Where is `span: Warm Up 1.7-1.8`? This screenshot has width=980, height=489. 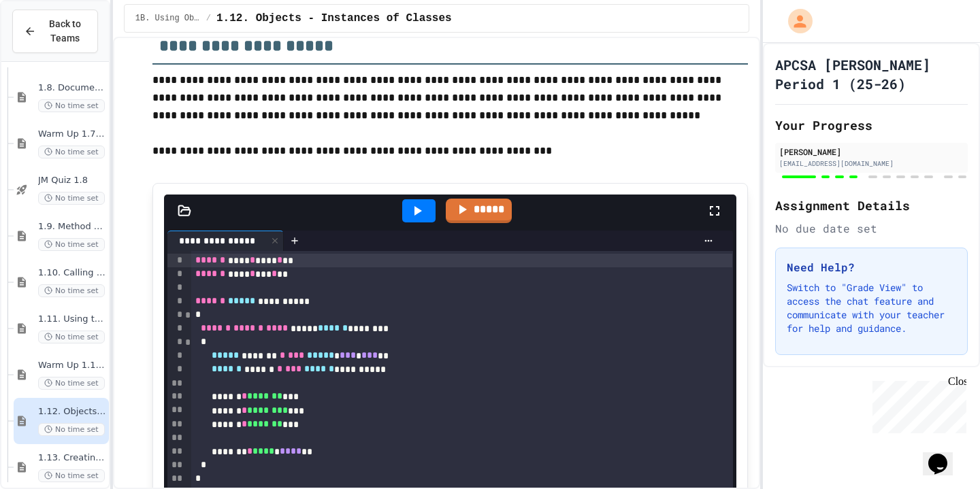 span: Warm Up 1.7-1.8 is located at coordinates (72, 134).